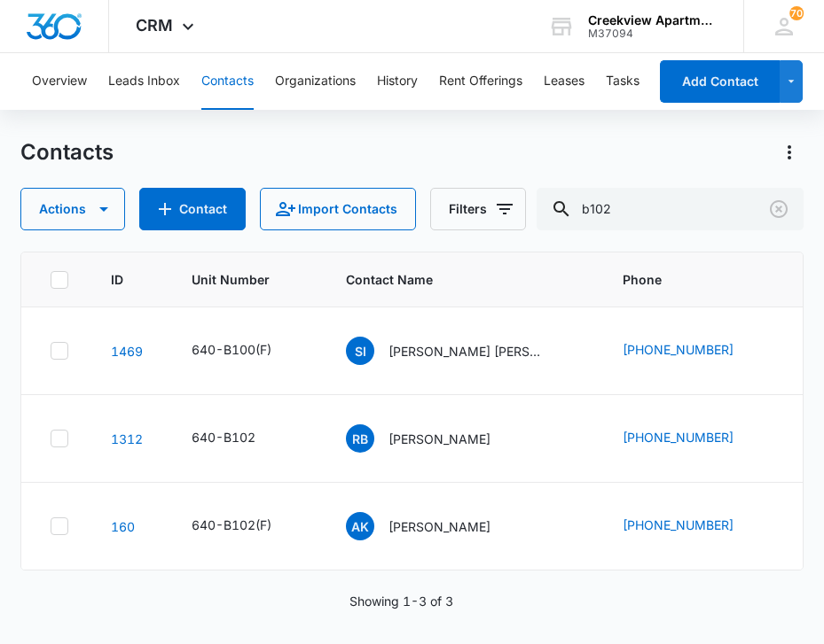 This screenshot has width=824, height=644. I want to click on button: Contacts, so click(227, 82).